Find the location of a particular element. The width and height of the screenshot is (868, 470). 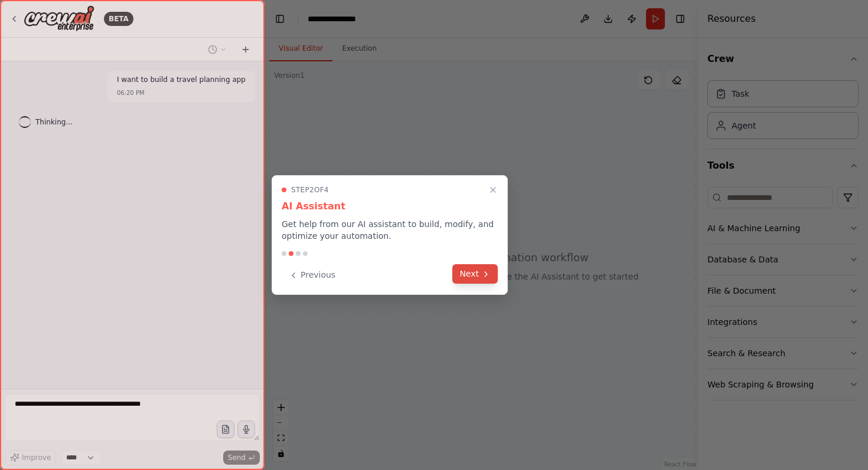

button: Previous is located at coordinates (312, 275).